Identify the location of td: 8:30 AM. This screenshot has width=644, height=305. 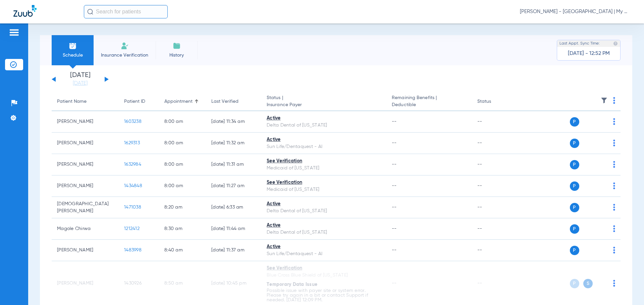
(182, 229).